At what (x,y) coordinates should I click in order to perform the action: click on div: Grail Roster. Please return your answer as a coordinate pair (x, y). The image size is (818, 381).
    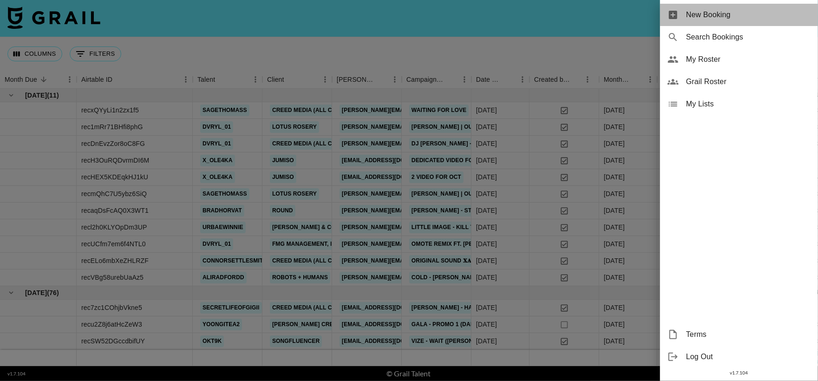
    Looking at the image, I should click on (739, 82).